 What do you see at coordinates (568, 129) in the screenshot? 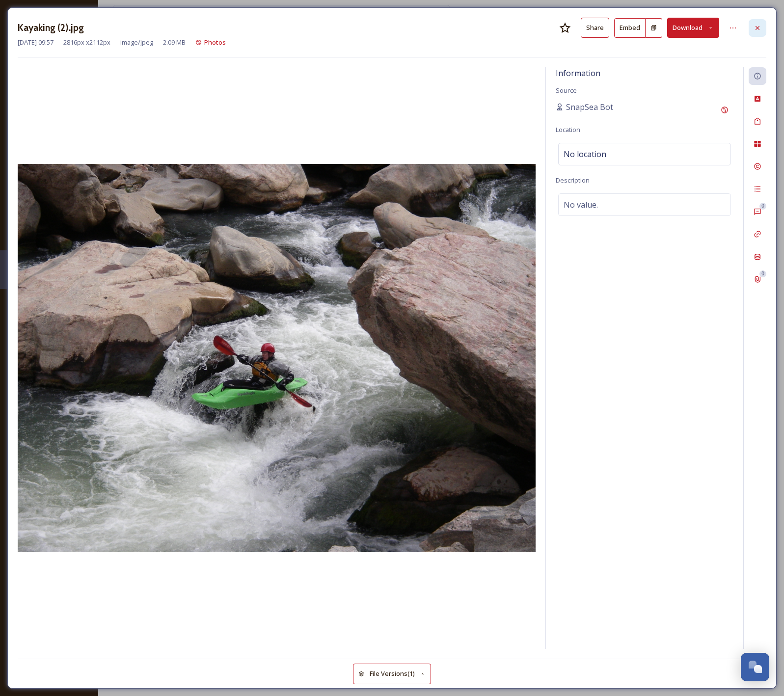
I see `span: Location` at bounding box center [568, 129].